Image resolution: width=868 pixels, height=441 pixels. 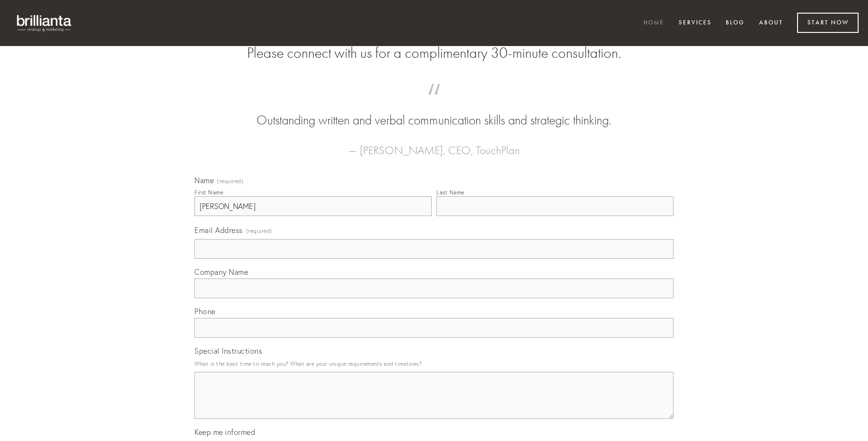 I want to click on div: Last Name, so click(x=451, y=192).